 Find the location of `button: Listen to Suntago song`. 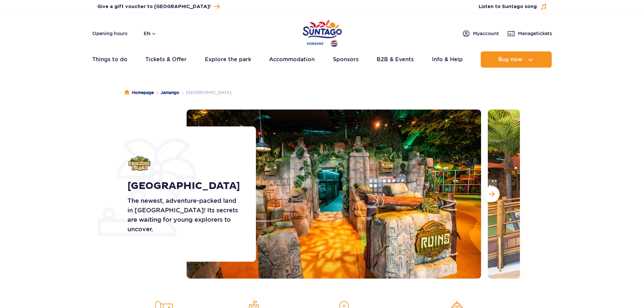

button: Listen to Suntago song is located at coordinates (513, 7).